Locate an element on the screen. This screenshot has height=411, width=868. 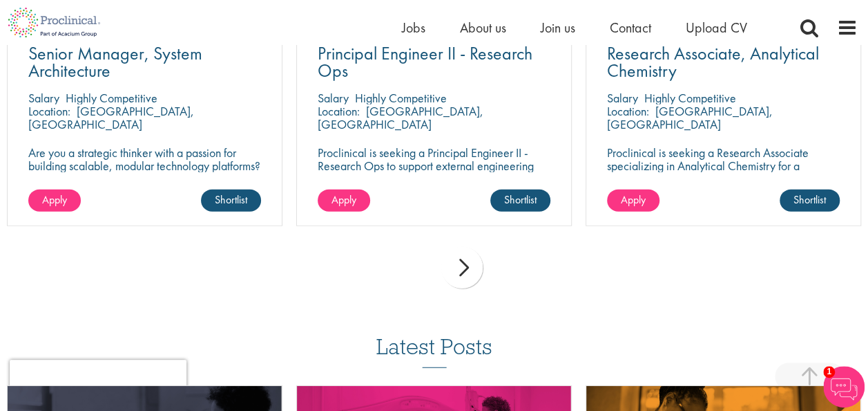
a: Research Associate, Analytical Chemistry is located at coordinates (723, 62).